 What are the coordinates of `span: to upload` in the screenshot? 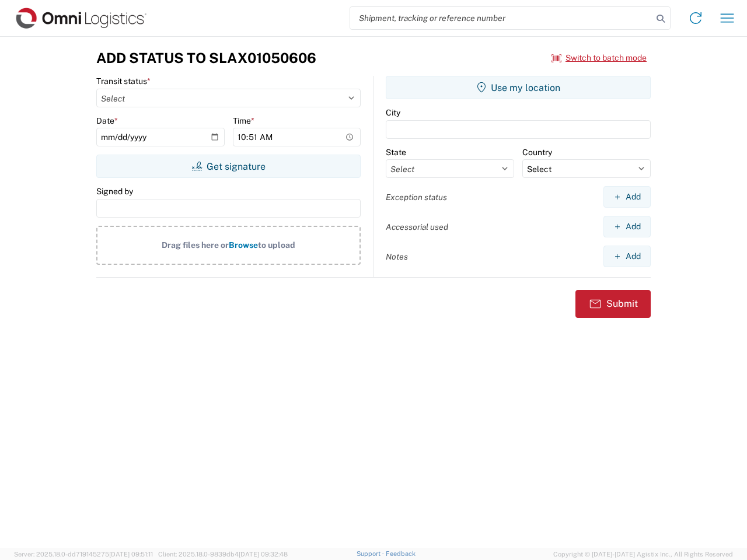 It's located at (277, 245).